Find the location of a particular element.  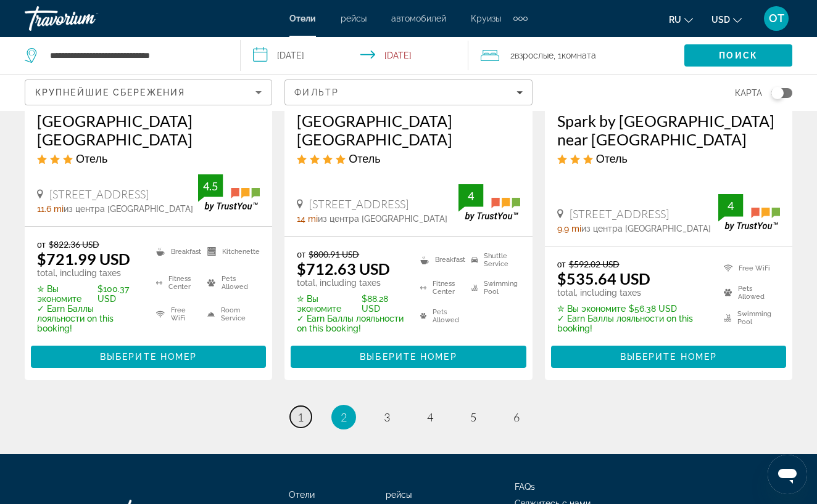

input: Search hotel destination is located at coordinates (135, 55).